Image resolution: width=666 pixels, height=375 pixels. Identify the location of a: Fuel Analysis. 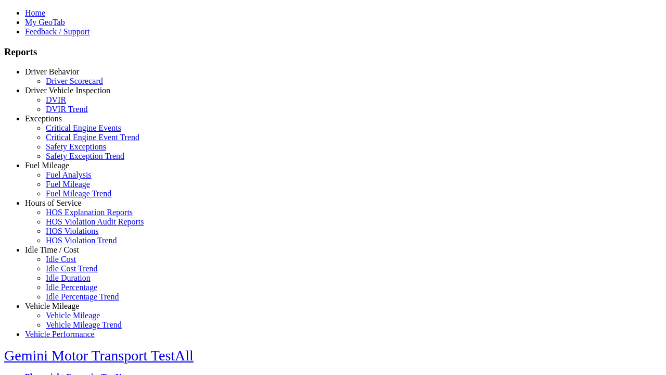
(69, 174).